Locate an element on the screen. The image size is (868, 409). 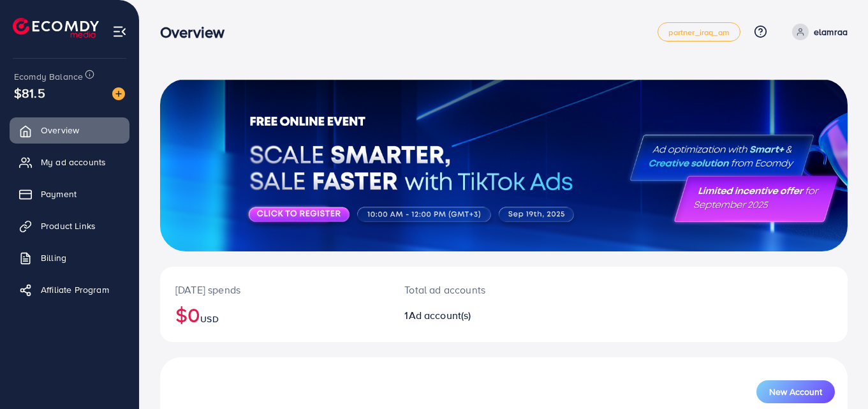
a: Overview is located at coordinates (69, 130).